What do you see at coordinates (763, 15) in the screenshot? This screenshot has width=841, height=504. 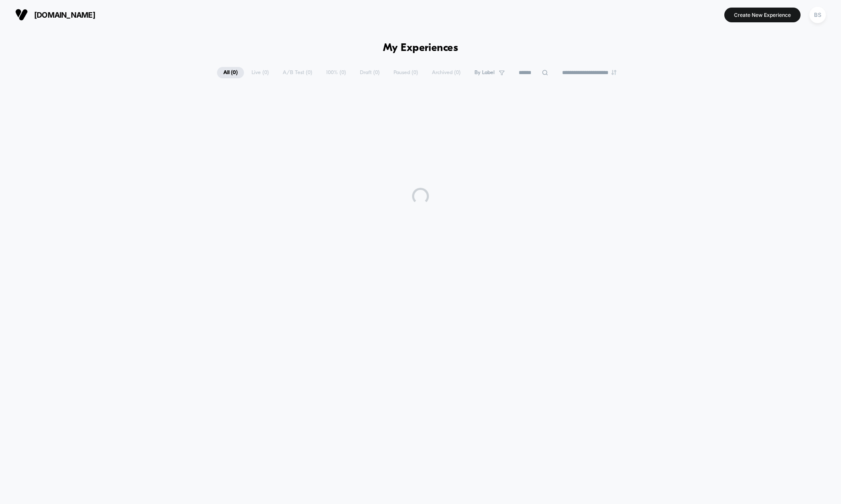 I see `button: Create New Experience` at bounding box center [763, 15].